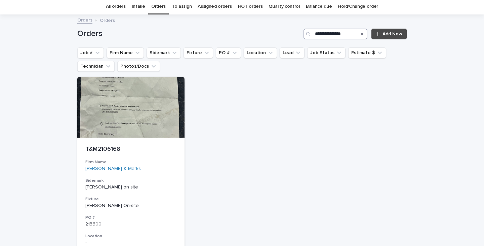  Describe the element at coordinates (96, 66) in the screenshot. I see `button: Technician` at that location.